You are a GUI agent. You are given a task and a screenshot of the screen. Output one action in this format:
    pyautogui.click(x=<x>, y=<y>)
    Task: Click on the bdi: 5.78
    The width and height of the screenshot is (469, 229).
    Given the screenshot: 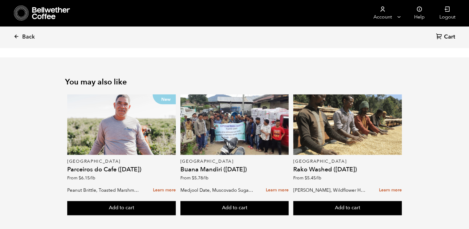 What is the action you would take?
    pyautogui.click(x=200, y=178)
    